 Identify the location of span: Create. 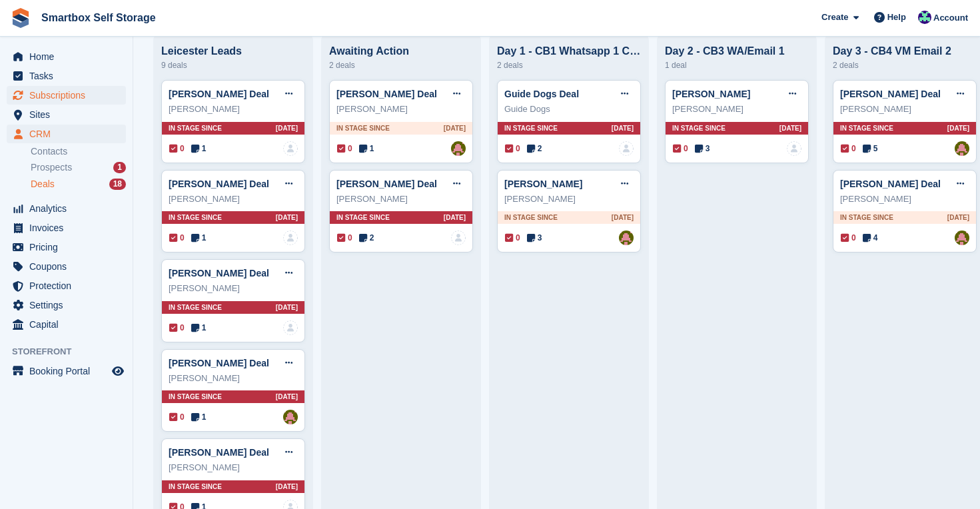
(835, 17).